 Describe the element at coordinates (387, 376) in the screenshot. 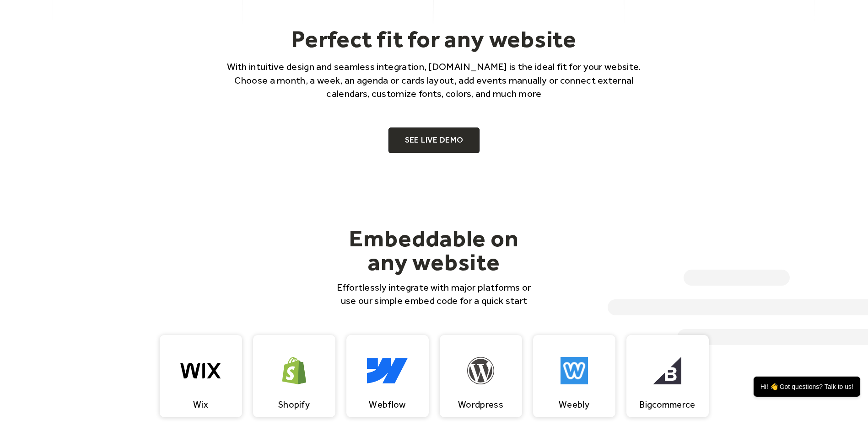

I see `a: Webflow` at that location.